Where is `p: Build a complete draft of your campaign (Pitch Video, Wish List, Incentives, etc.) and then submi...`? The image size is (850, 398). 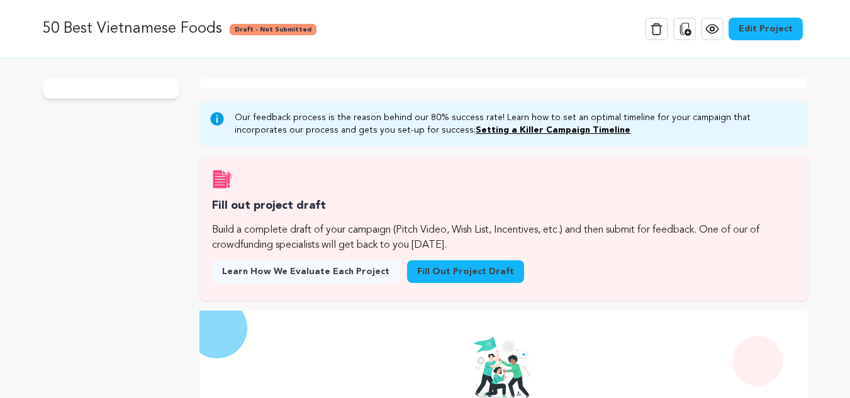 p: Build a complete draft of your campaign (Pitch Video, Wish List, Incentives, etc.) and then submi... is located at coordinates (503, 238).